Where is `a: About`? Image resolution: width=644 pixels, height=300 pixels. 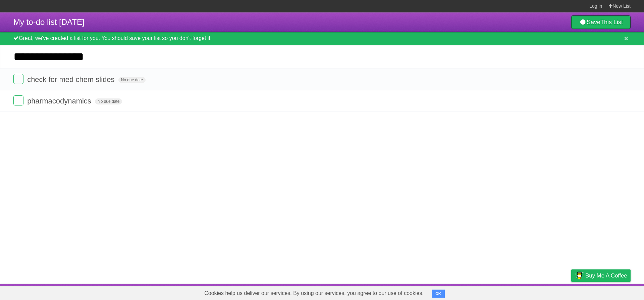
a: About is located at coordinates (489, 292).